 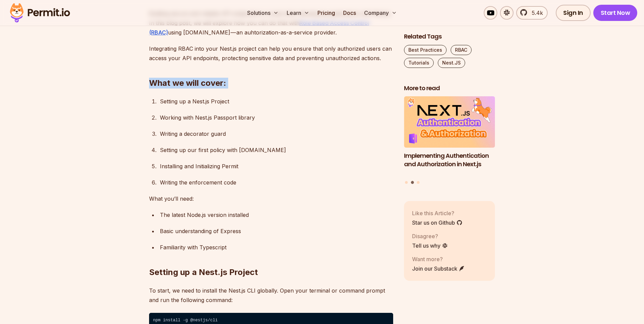 I want to click on a: 5.4k, so click(x=532, y=13).